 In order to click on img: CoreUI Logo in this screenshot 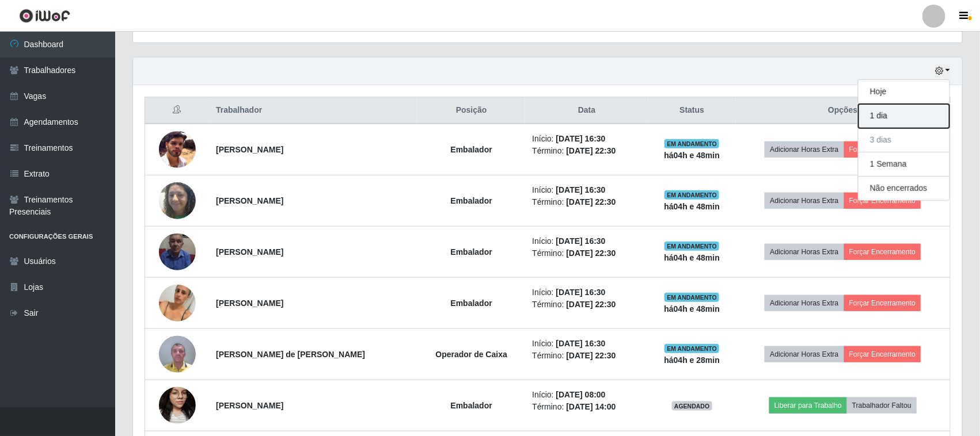, I will do `click(45, 16)`.